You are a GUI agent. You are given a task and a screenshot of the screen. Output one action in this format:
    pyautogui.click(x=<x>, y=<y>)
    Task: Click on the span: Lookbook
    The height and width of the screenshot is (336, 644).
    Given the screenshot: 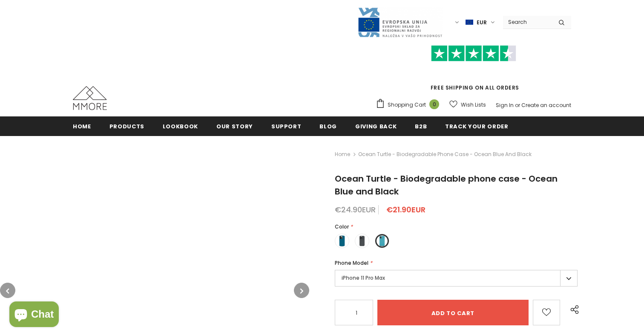 What is the action you would take?
    pyautogui.click(x=180, y=126)
    